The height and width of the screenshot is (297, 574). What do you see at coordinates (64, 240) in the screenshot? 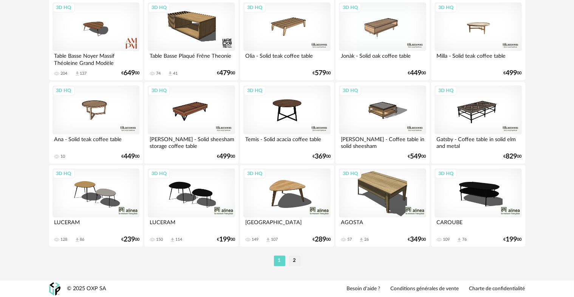
I see `div: 128` at bounding box center [64, 240].